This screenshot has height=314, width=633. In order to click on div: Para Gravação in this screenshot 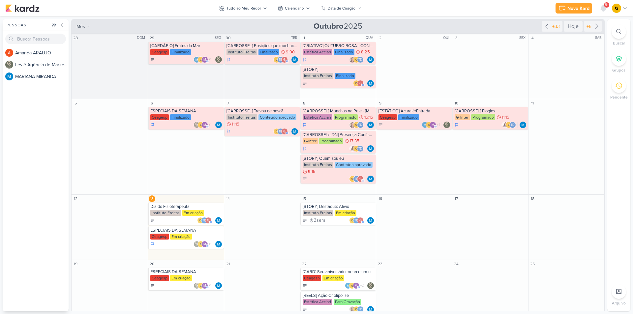, I will do `click(348, 302)`.